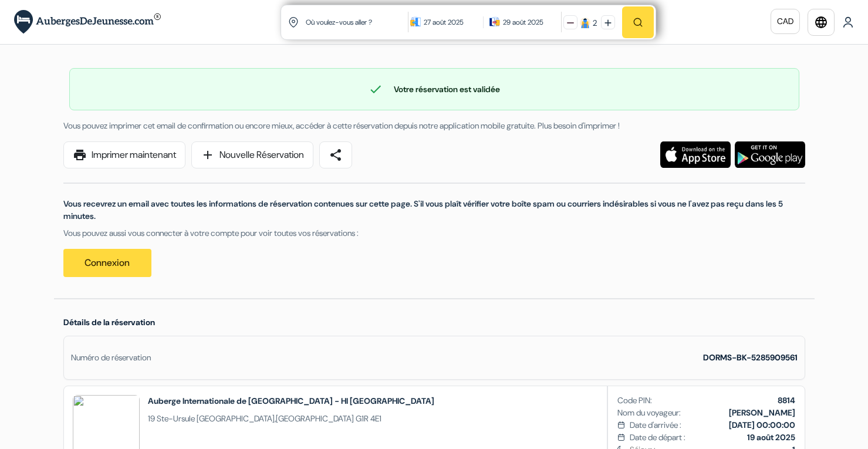  What do you see at coordinates (171, 418) in the screenshot?
I see `span: 19 Ste-Ursule` at bounding box center [171, 418].